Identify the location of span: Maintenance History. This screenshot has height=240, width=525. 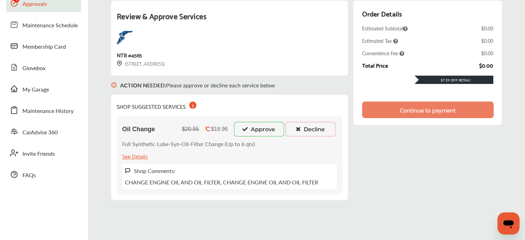
(48, 111).